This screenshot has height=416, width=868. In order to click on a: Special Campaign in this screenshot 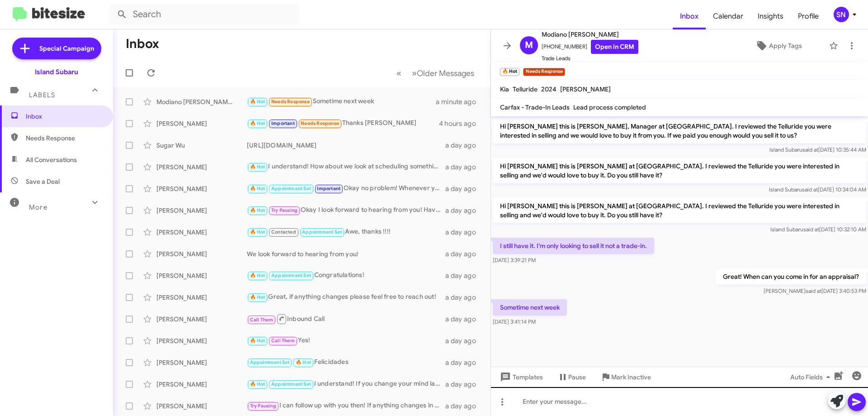, I will do `click(56, 48)`.